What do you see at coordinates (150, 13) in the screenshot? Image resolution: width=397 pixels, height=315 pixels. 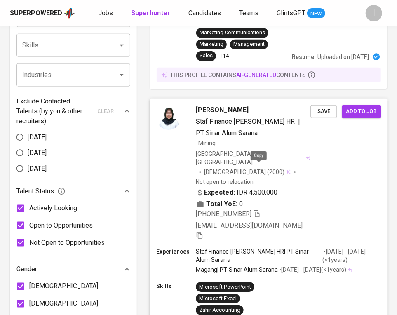 I see `b: Superhunter` at bounding box center [150, 13].